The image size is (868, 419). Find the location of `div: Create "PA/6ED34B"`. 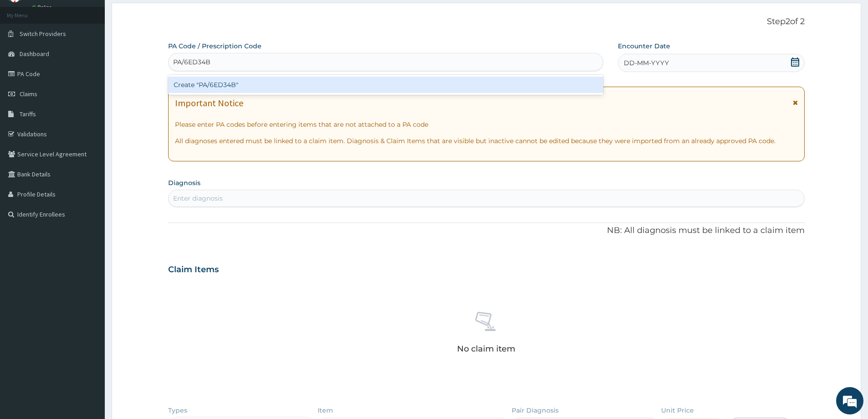

div: Create "PA/6ED34B" is located at coordinates (386, 85).